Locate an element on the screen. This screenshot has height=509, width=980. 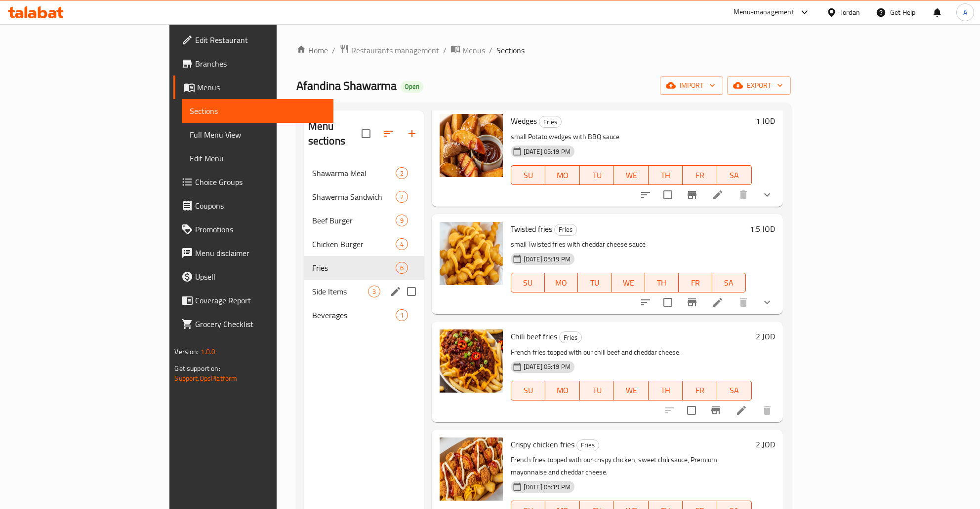
span: Beef Burger is located at coordinates (354, 221).